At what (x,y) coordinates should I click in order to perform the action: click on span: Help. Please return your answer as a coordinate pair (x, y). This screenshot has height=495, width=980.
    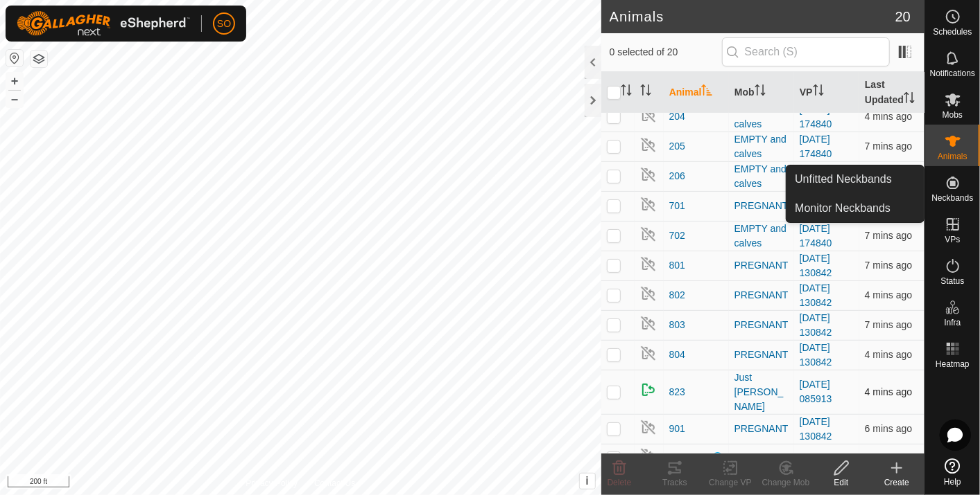
    Looking at the image, I should click on (952, 482).